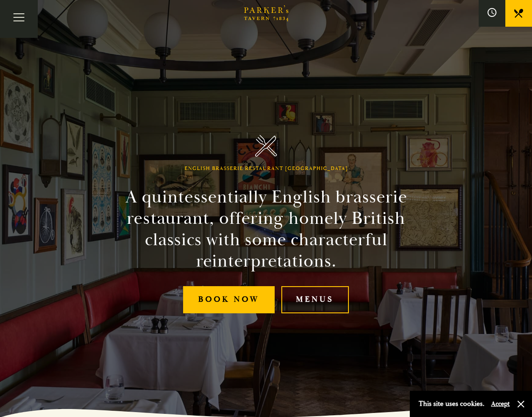  What do you see at coordinates (315, 300) in the screenshot?
I see `a: Menus` at bounding box center [315, 300].